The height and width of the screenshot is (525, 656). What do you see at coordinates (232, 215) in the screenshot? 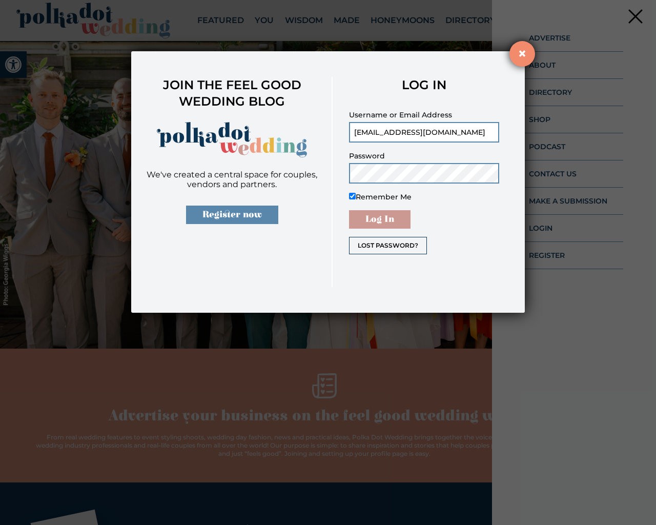
I see `a: Register now` at bounding box center [232, 215].